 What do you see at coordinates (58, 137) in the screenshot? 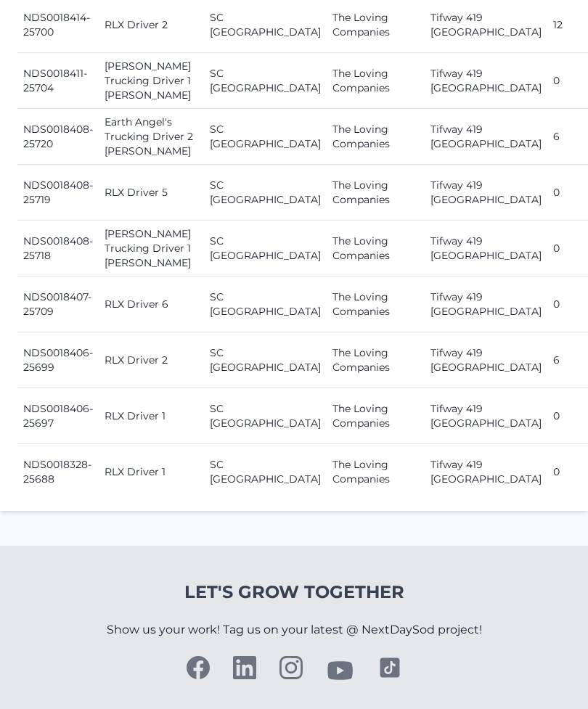
I see `td: NDS0018408-25720` at bounding box center [58, 137].